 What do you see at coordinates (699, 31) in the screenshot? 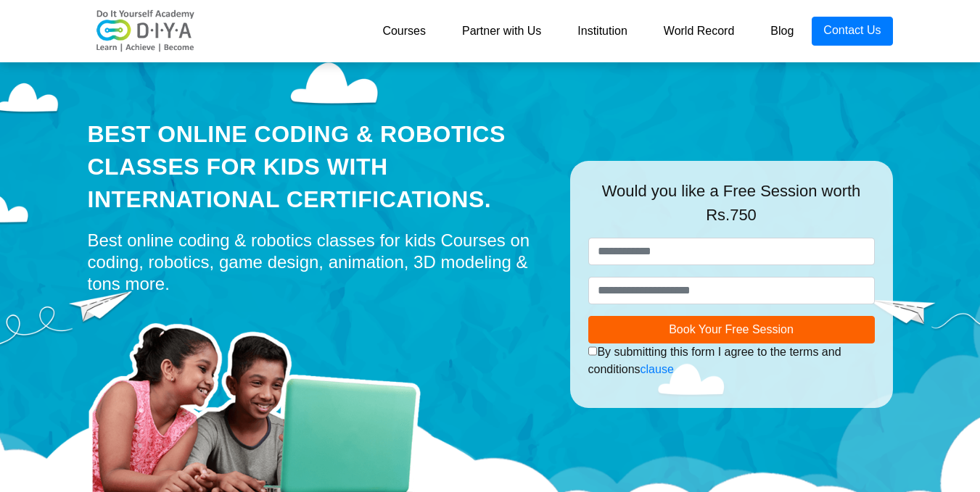
I see `a: World Record` at bounding box center [699, 31].